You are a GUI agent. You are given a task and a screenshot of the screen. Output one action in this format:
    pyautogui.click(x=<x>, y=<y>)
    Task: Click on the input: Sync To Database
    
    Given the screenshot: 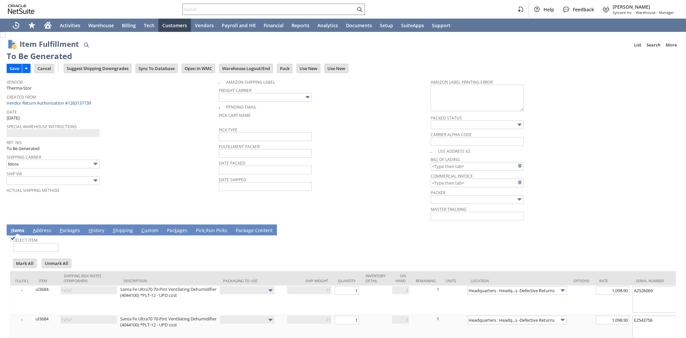 What is the action you would take?
    pyautogui.click(x=156, y=68)
    